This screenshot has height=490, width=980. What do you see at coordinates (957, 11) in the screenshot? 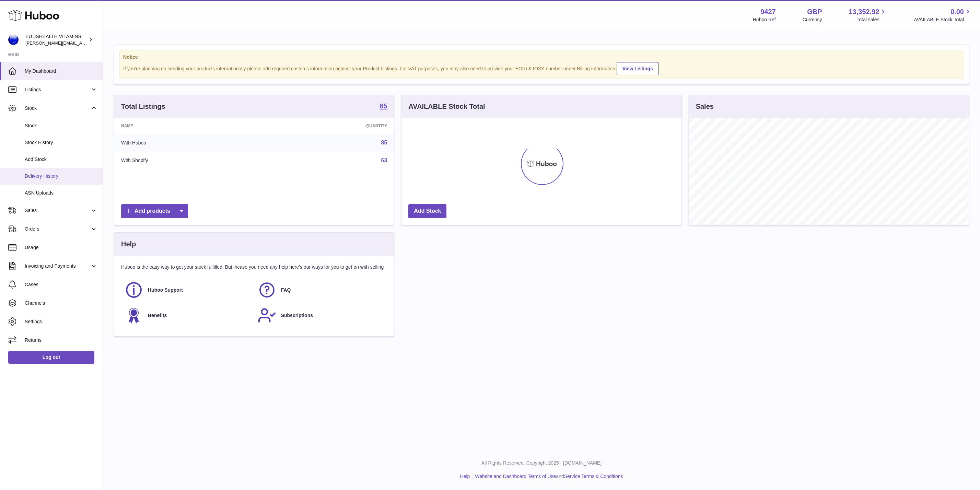
I see `span: 0.00` at bounding box center [957, 11].